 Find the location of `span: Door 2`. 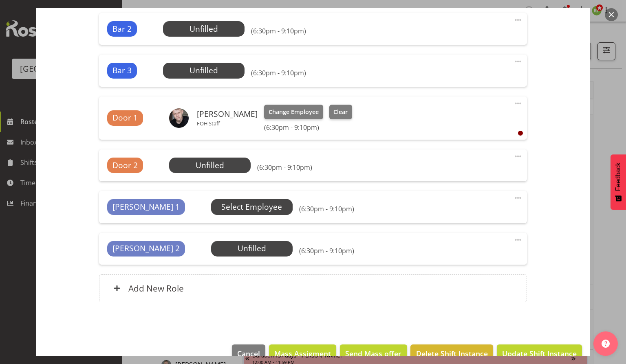

span: Door 2 is located at coordinates (125, 165).